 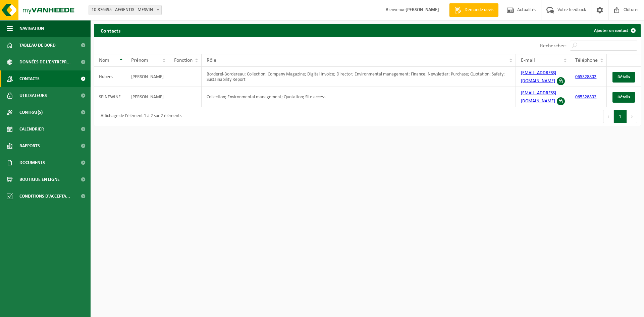 What do you see at coordinates (29, 79) in the screenshot?
I see `span: Contacts` at bounding box center [29, 79].